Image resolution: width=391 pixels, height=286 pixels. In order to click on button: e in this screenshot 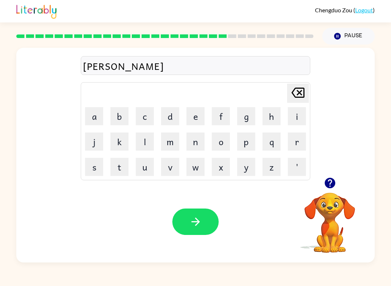, I will do `click(195, 116)`.